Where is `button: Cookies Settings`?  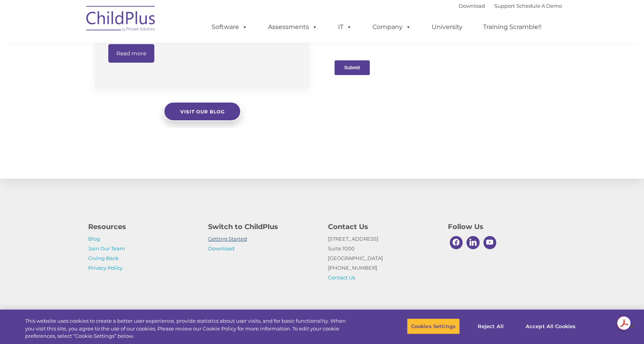 button: Cookies Settings is located at coordinates (433, 326).